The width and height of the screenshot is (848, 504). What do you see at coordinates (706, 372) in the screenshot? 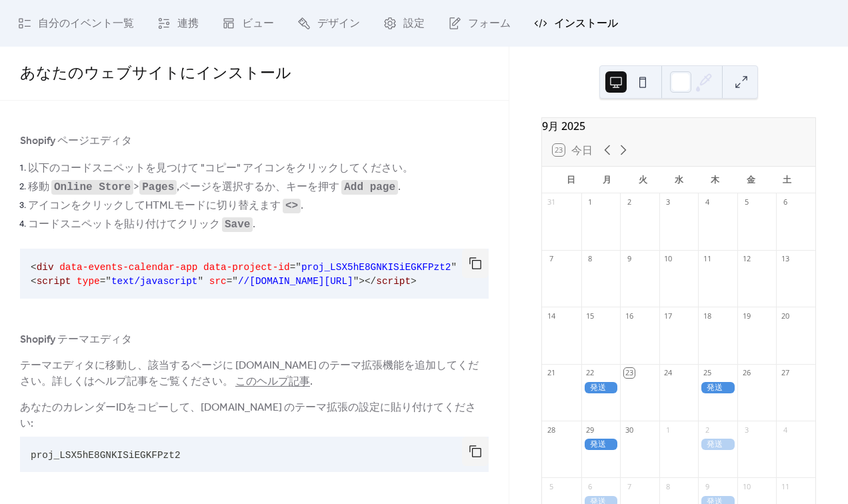
I see `div: 25` at bounding box center [706, 372].